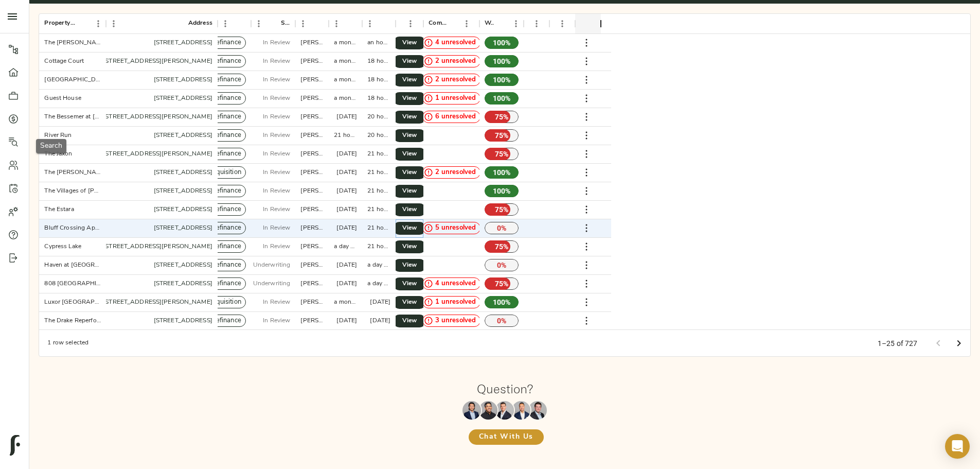 The image size is (980, 469). Describe the element at coordinates (378, 98) in the screenshot. I see `div: 18 hours ago` at that location.